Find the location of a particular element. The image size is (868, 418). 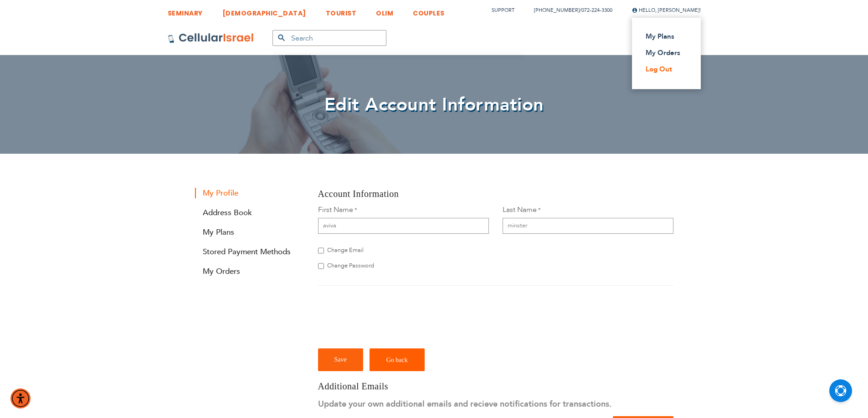

a: Go back is located at coordinates (397, 360).